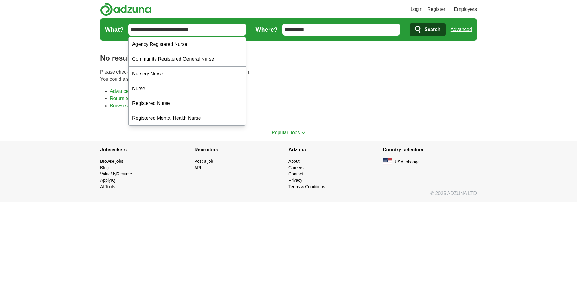 Image resolution: width=577 pixels, height=290 pixels. Describe the element at coordinates (266, 30) in the screenshot. I see `label: Where?` at that location.